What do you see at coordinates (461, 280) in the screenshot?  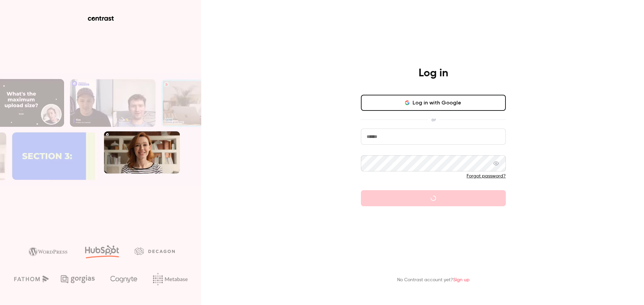 I see `a: Sign up` at bounding box center [461, 280].